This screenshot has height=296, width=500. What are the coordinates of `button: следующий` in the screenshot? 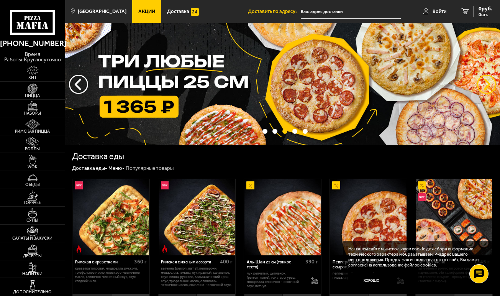 It's located at (79, 84).